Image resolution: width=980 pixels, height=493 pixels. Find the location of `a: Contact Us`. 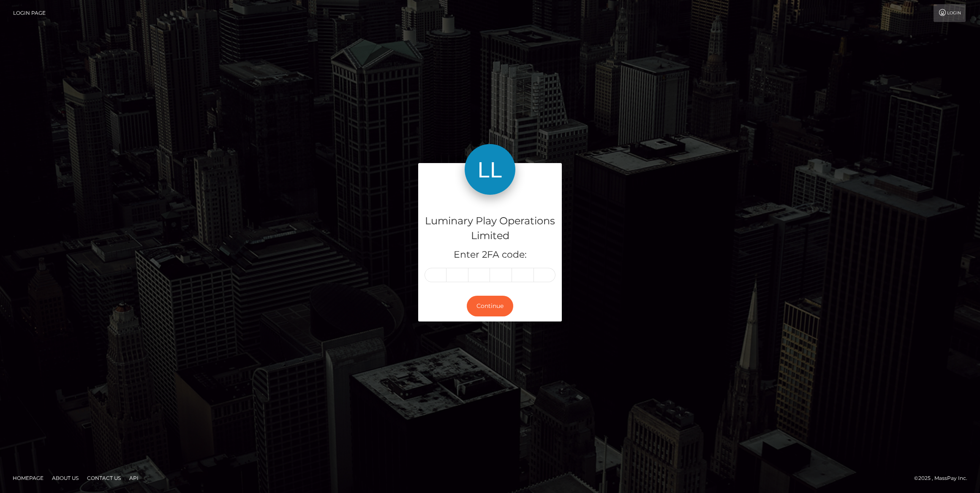

a: Contact Us is located at coordinates (104, 478).